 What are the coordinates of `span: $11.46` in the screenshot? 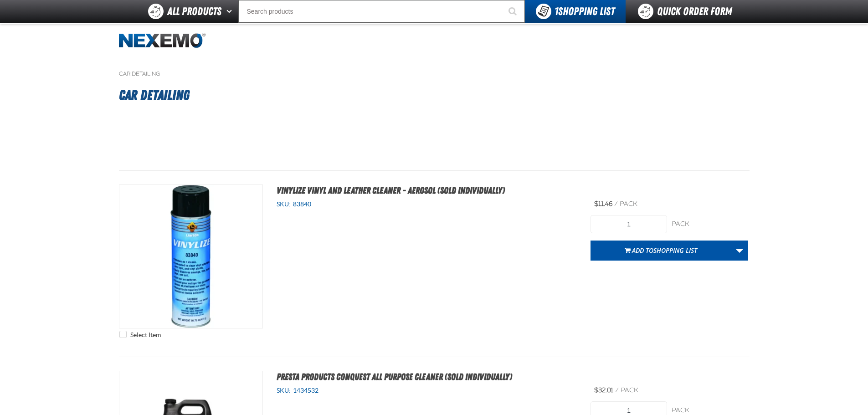 It's located at (604, 203).